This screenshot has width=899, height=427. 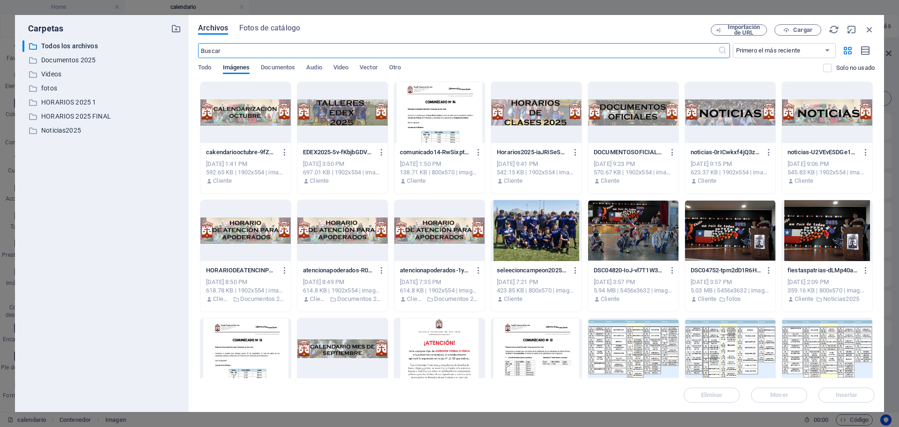 I want to click on div: fotos, so click(x=102, y=88).